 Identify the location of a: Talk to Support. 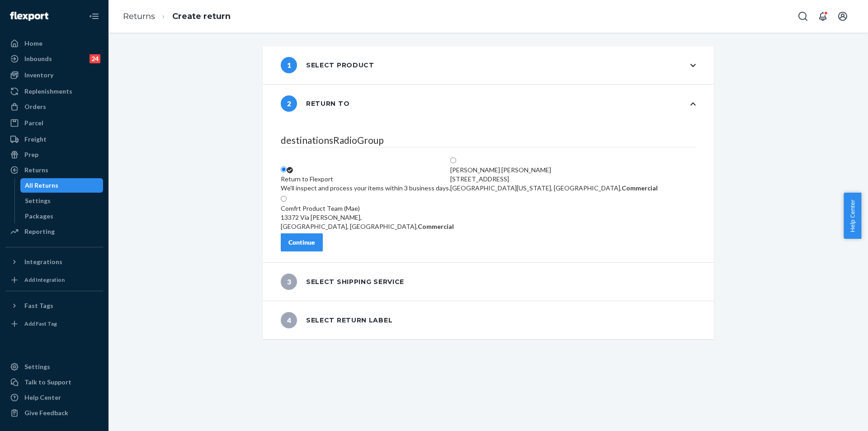
(54, 382).